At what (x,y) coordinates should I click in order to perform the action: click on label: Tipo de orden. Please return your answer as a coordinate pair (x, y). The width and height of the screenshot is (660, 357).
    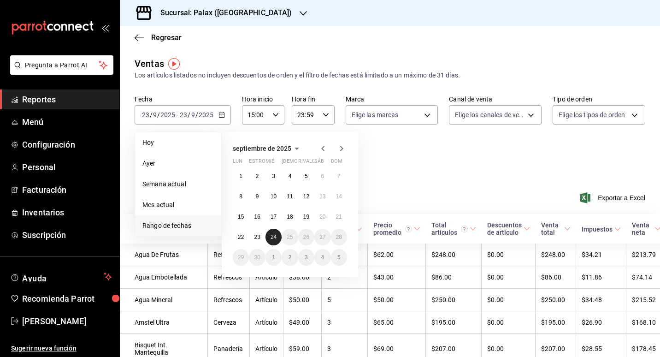
    Looking at the image, I should click on (599, 99).